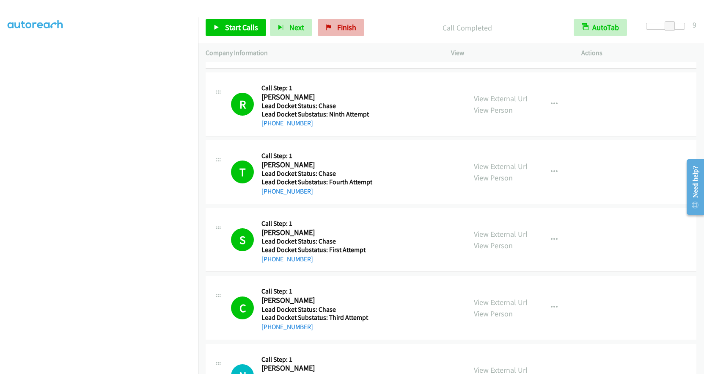 Image resolution: width=704 pixels, height=374 pixels. What do you see at coordinates (316, 250) in the screenshot?
I see `h5: Lead Docket Substatus: First Attempt` at bounding box center [316, 250].